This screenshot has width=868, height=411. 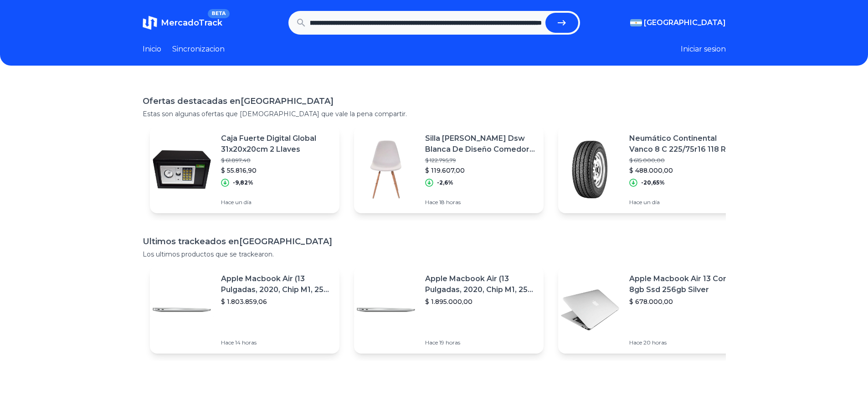 I want to click on p: $ 119.607,00, so click(x=481, y=171).